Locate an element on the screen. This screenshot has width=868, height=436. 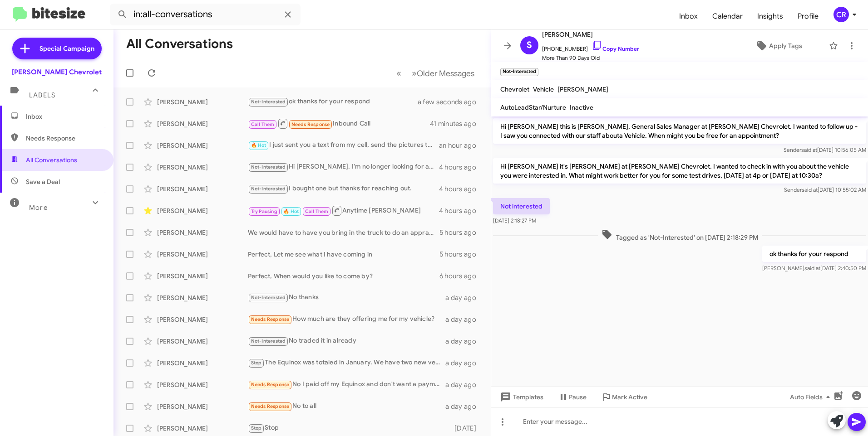
div: No traded it in already is located at coordinates (347, 341).